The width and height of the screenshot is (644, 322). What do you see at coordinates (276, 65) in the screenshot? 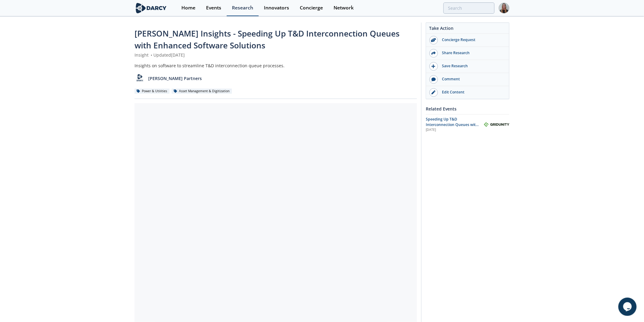
I see `div: Insights on software to streamline T&D interconnection queue processes.` at bounding box center [276, 65].